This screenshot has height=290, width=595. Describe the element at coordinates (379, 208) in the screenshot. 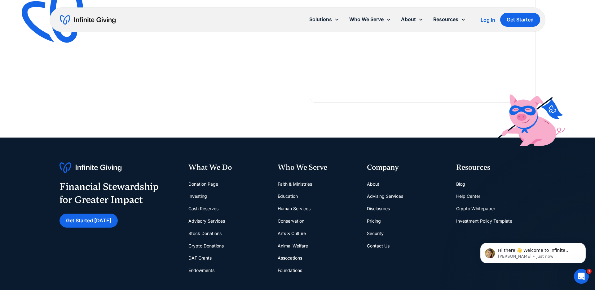

I see `a: Disclosures` at that location.